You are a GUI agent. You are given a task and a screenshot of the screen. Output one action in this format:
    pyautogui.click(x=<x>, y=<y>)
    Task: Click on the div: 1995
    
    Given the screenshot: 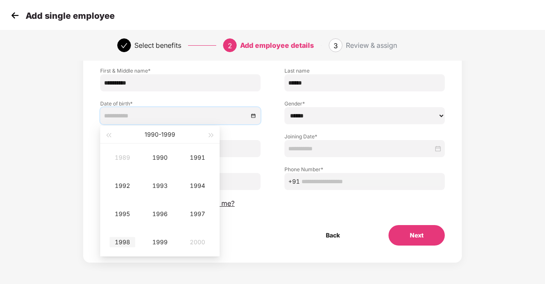 What is the action you would take?
    pyautogui.click(x=122, y=214)
    